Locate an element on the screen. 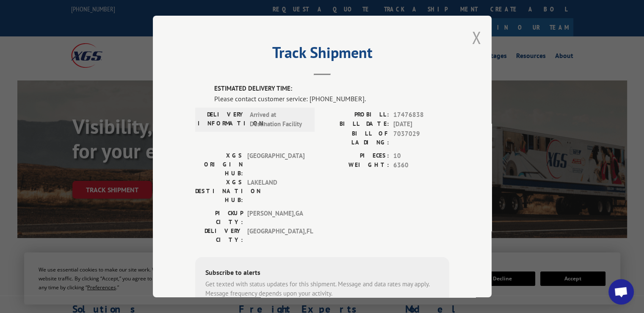  label: BILL DATE: is located at coordinates (356, 124).